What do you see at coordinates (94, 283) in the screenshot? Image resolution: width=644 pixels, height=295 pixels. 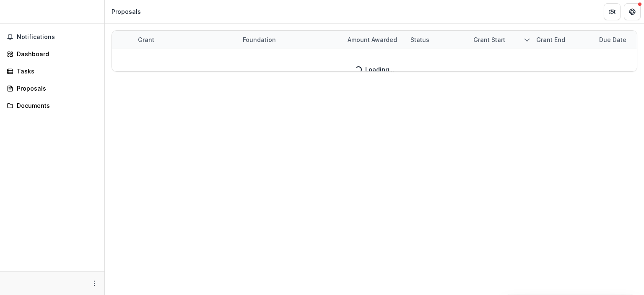 I see `button: More` at bounding box center [94, 283].